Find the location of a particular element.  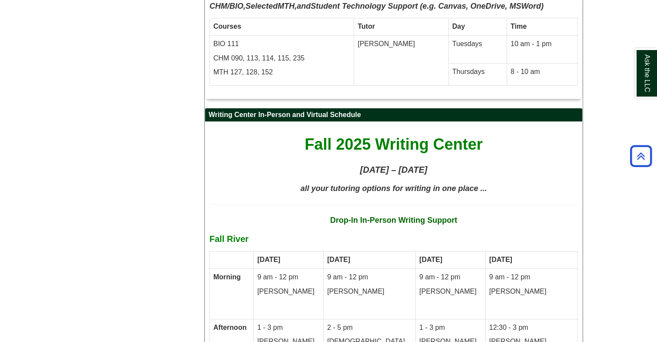

strong: Day is located at coordinates (459, 26).